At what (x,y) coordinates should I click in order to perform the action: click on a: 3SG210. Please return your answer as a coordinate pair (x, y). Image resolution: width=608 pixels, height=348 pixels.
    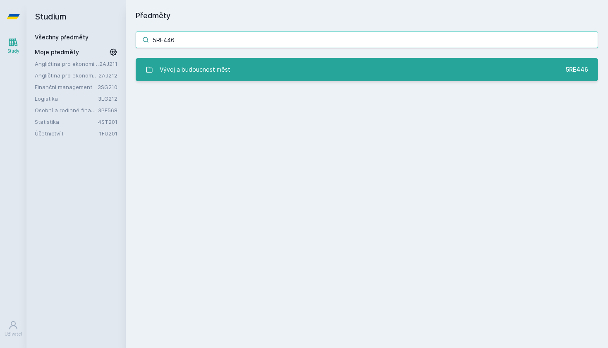
    Looking at the image, I should click on (108, 87).